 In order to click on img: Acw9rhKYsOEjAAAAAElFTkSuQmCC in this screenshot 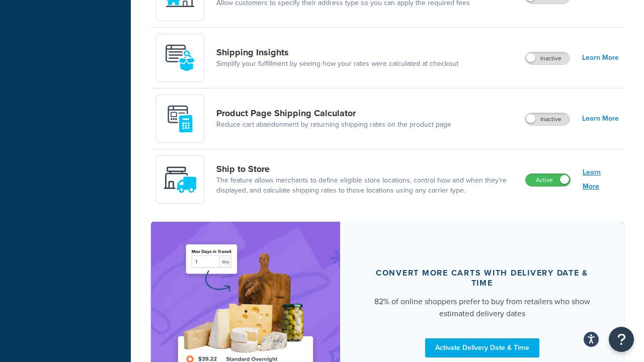, I will do `click(180, 58)`.